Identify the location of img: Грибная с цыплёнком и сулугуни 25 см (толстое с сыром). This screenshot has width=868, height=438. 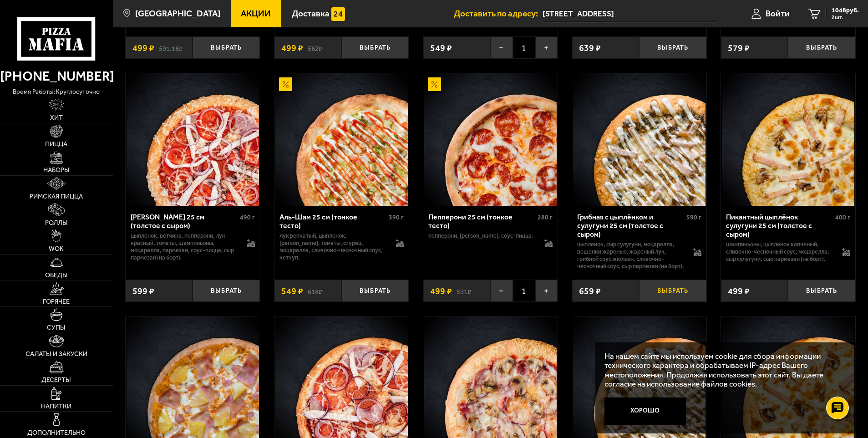
(639, 140).